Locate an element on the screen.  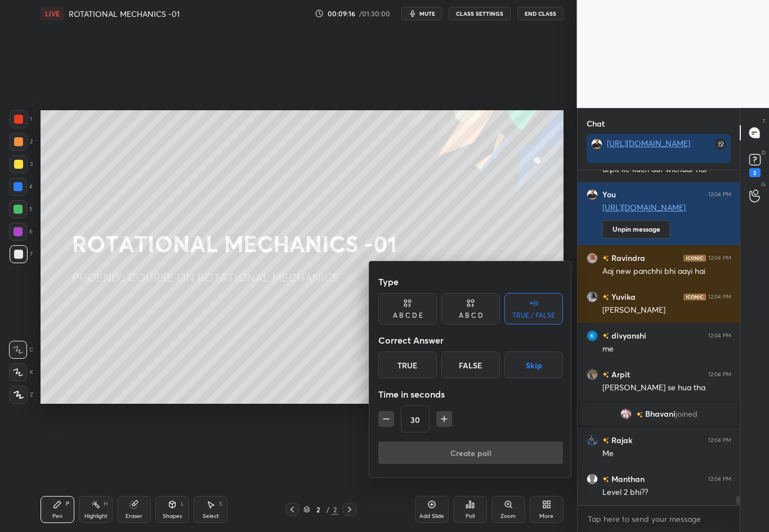
div: TRUE / FALSE is located at coordinates (534, 315).